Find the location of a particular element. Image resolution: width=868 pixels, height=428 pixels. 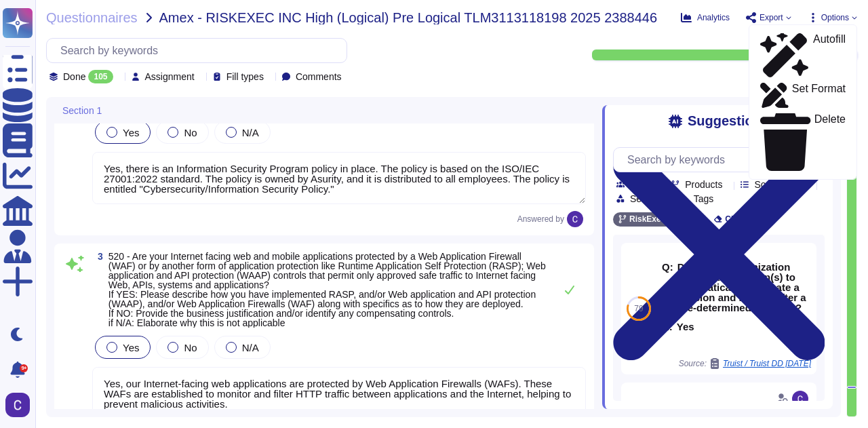

span: Assignment is located at coordinates (170, 77).